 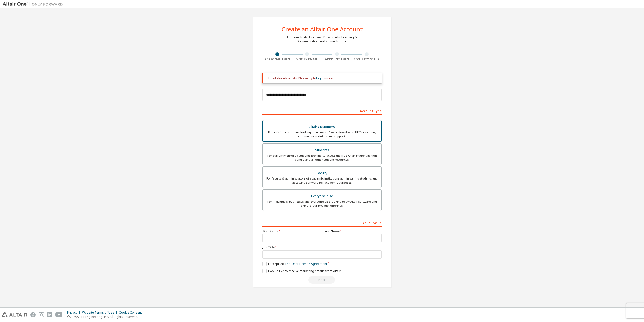 I want to click on div: Faculty, so click(x=322, y=173).